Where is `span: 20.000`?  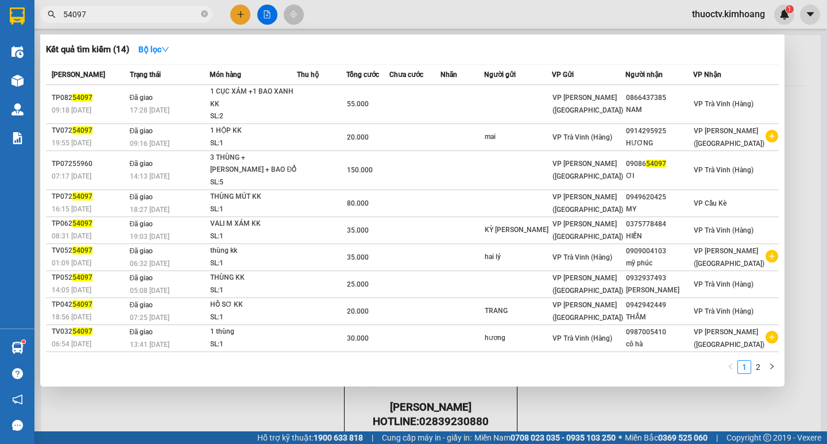 span: 20.000 is located at coordinates (358, 311).